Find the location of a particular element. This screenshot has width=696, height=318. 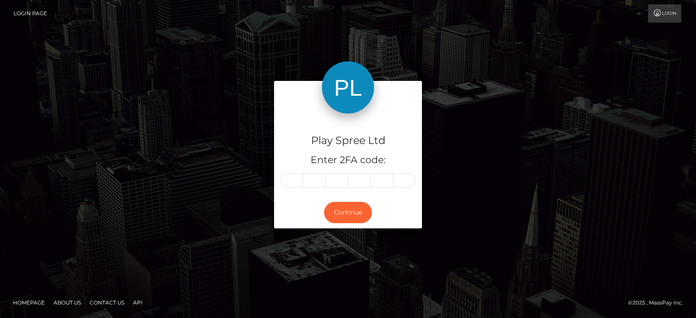

a: About Us is located at coordinates (67, 302).